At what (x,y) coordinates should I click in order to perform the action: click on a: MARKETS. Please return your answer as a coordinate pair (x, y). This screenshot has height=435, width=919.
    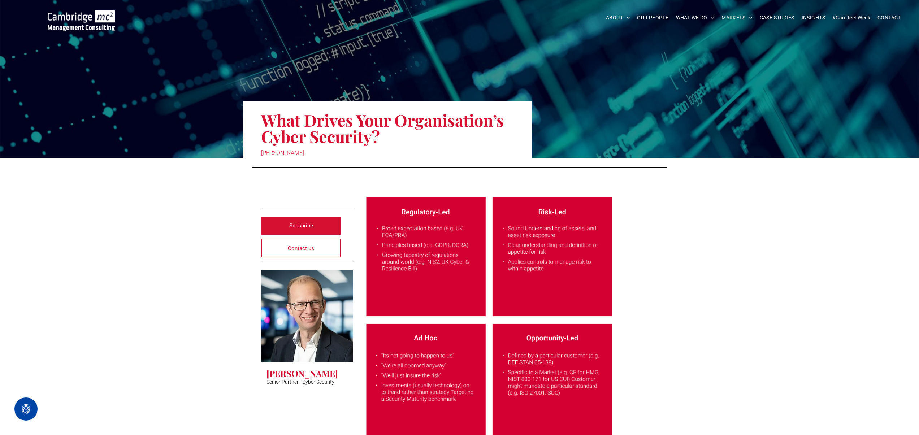
    Looking at the image, I should click on (737, 18).